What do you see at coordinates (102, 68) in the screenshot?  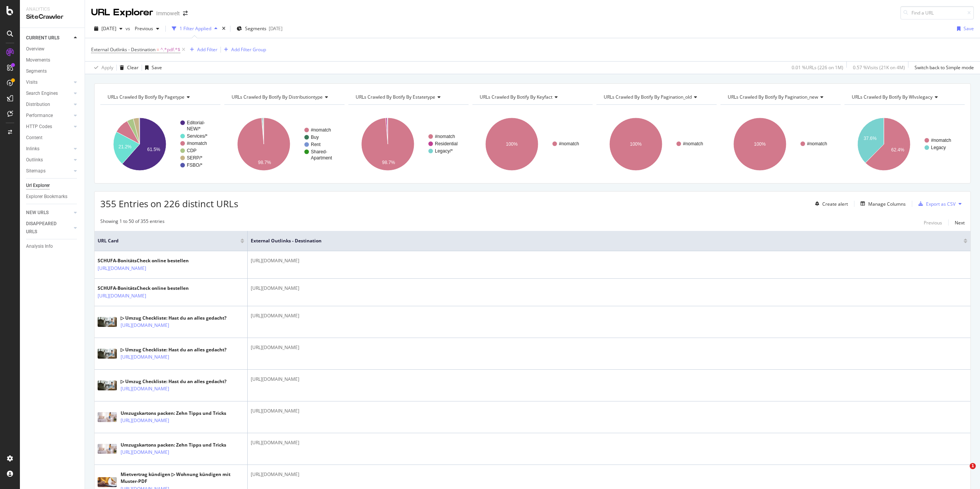 I see `button: Apply` at bounding box center [102, 68].